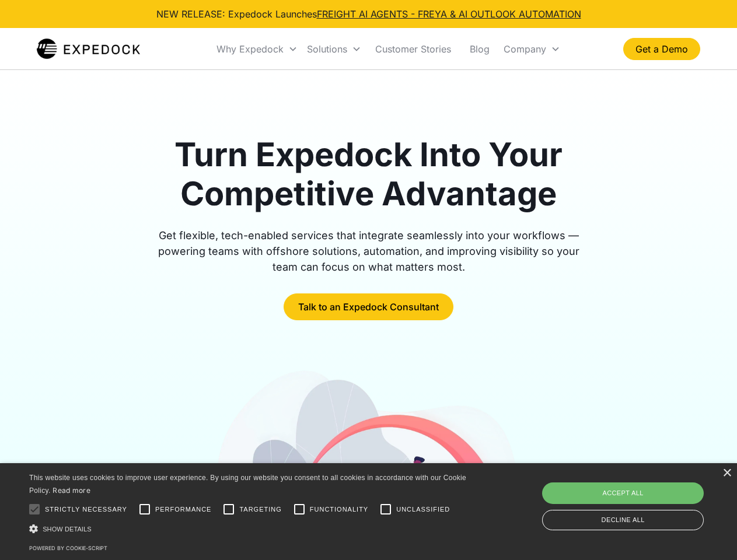 The width and height of the screenshot is (737, 560). Describe the element at coordinates (260, 509) in the screenshot. I see `span: Targeting` at that location.